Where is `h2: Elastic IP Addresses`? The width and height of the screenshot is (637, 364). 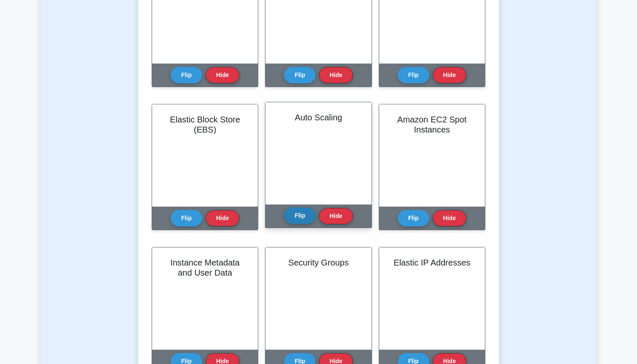 h2: Elastic IP Addresses is located at coordinates (432, 262).